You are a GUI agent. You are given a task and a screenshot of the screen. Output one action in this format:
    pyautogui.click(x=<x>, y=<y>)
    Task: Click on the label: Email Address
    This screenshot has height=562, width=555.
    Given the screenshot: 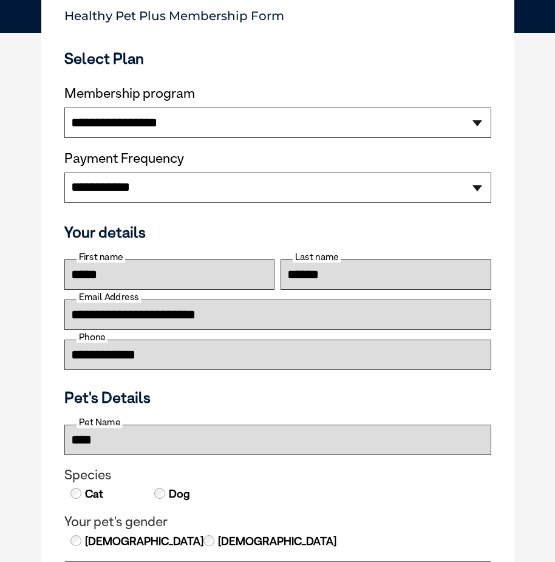 What is the action you would take?
    pyautogui.click(x=109, y=297)
    